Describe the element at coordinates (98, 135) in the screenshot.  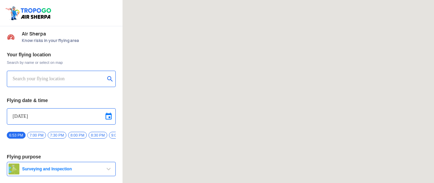
I see `span: 8:30 PM` at that location.